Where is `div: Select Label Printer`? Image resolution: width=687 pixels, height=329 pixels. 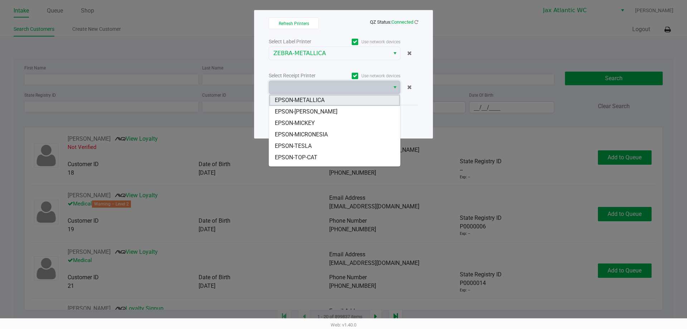
div: Select Label Printer is located at coordinates (302, 42).